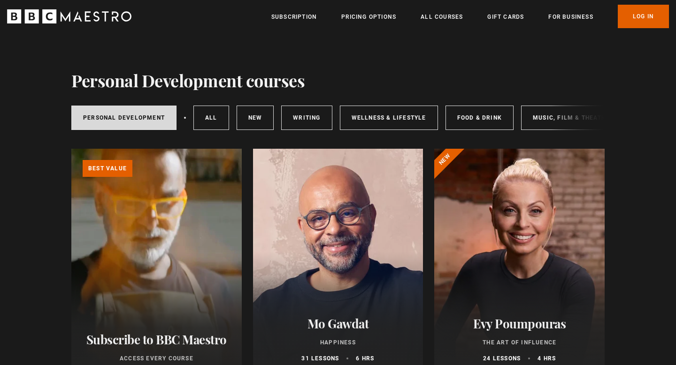 This screenshot has width=676, height=365. What do you see at coordinates (338, 324) in the screenshot?
I see `h2: Mo Gawdat` at bounding box center [338, 324].